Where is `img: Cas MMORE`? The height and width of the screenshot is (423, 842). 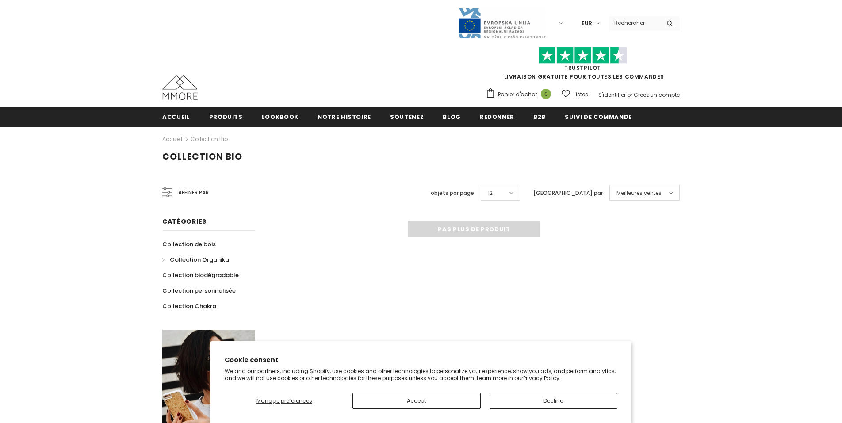 img: Cas MMORE is located at coordinates (180, 88).